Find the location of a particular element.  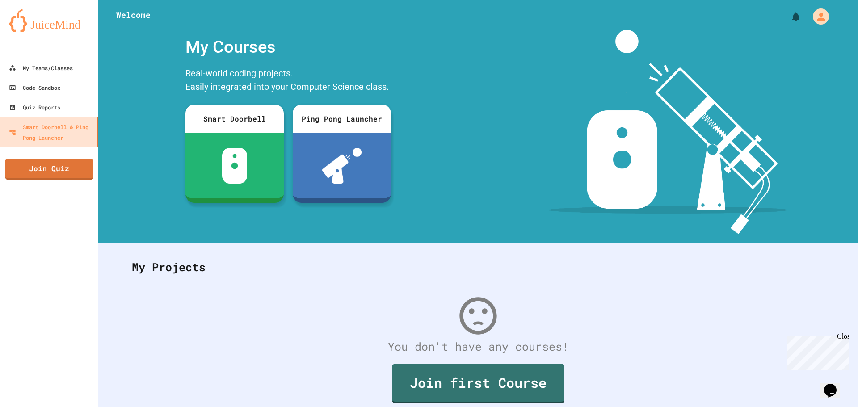

img: ppl-with-ball.png is located at coordinates (342, 166).